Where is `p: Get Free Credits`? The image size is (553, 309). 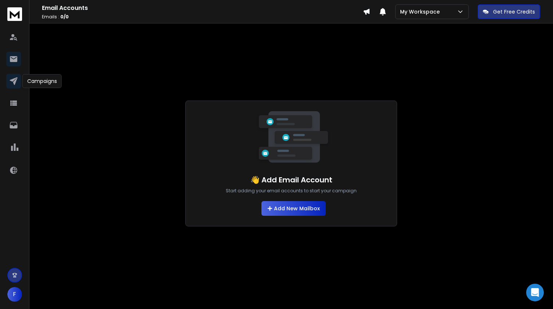
p: Get Free Credits is located at coordinates (514, 12).